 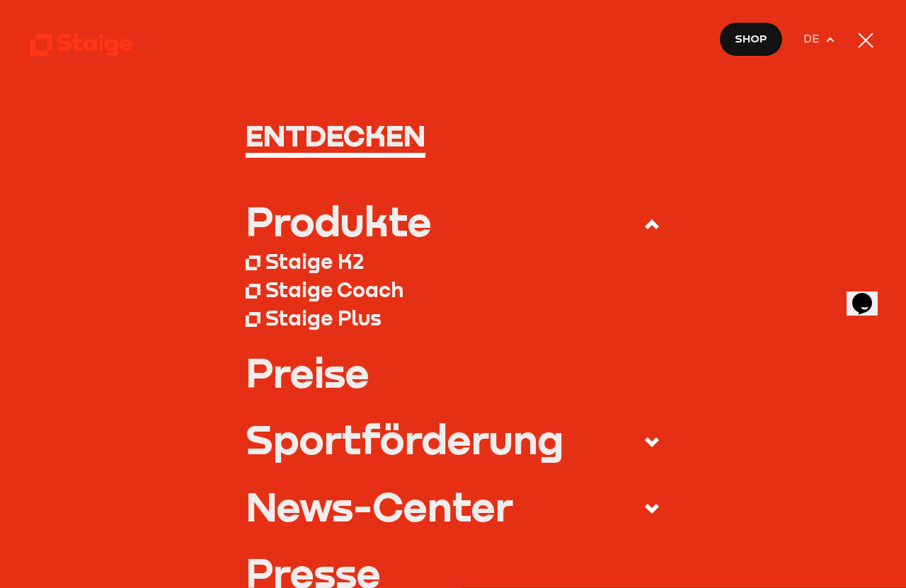 What do you see at coordinates (453, 262) in the screenshot?
I see `a: Staige K2` at bounding box center [453, 262].